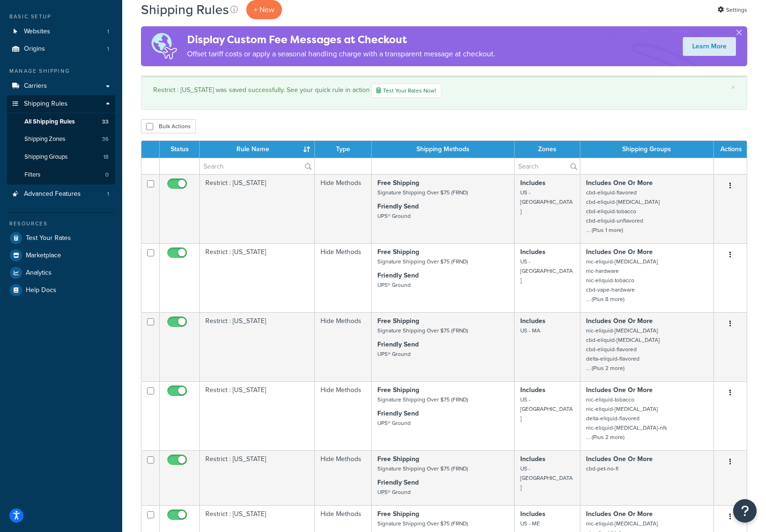  I want to click on li: Shipping Groups, so click(61, 157).